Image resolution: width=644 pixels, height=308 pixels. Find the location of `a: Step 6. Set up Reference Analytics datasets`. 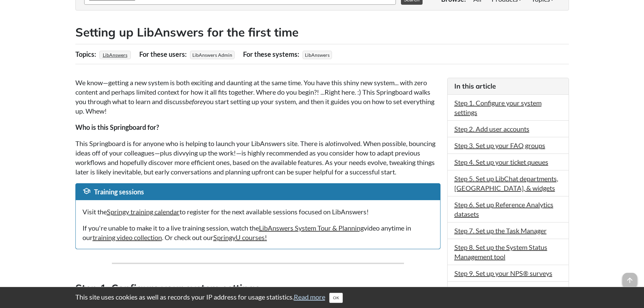

a: Step 6. Set up Reference Analytics datasets is located at coordinates (504, 209).